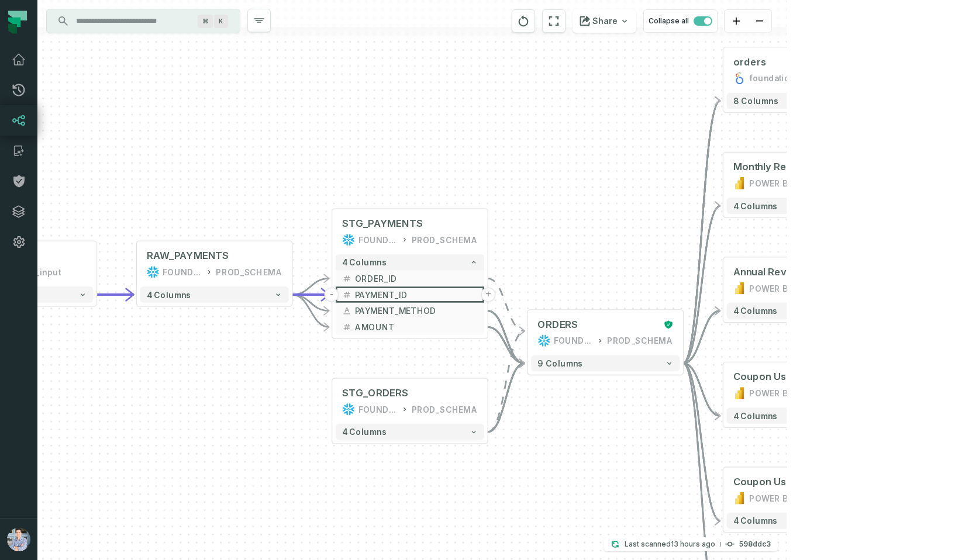  I want to click on button: Collapse all, so click(680, 21).